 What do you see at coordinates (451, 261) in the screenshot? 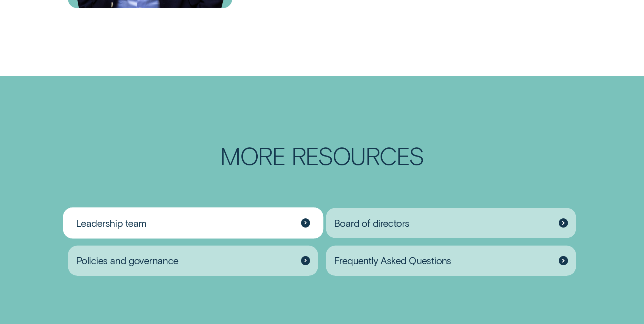
I see `a: Frequently Asked Questions` at bounding box center [451, 261].